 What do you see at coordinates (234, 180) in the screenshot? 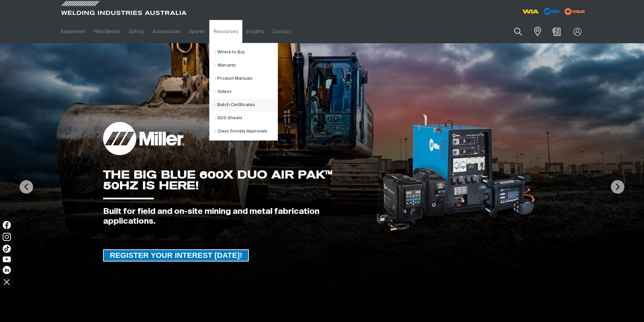
I see `div: THE BIG BLUE 600X DUO AIR PAK™ 50HZ IS HERE!` at bounding box center [234, 180].